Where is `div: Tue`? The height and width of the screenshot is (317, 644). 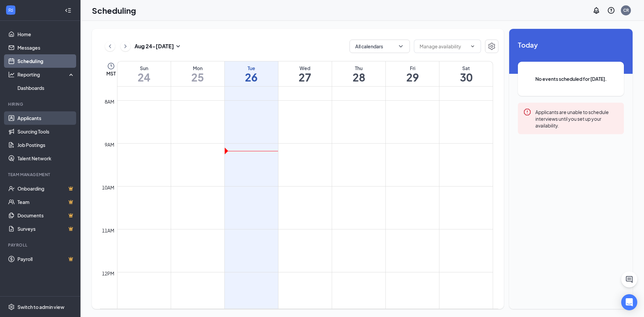 div: Tue is located at coordinates (251, 68).